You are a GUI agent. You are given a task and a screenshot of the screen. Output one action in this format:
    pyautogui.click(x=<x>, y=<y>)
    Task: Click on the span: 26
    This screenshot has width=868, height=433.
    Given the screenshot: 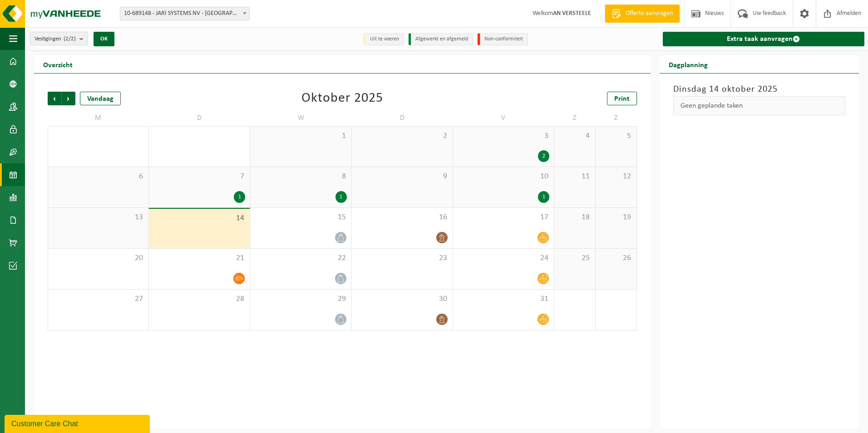 What is the action you would take?
    pyautogui.click(x=616, y=258)
    